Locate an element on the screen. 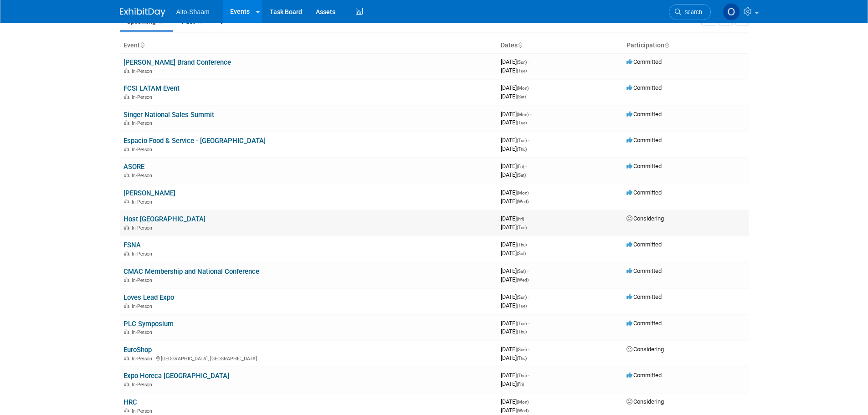 The image size is (868, 415). span: Search is located at coordinates (692, 11).